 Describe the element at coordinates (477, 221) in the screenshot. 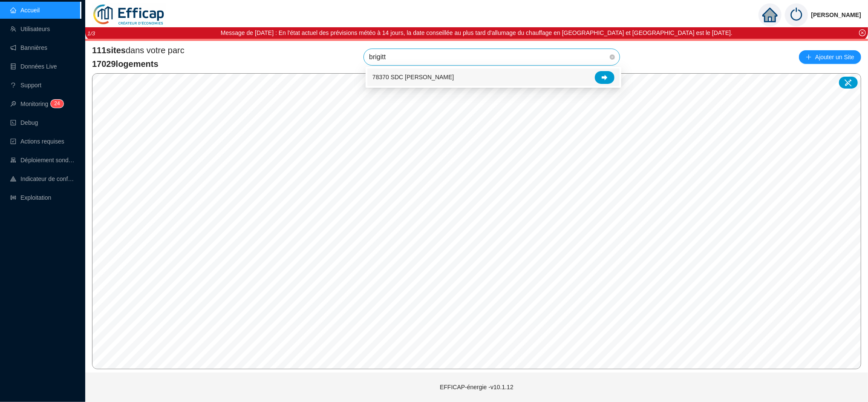

I see `canvas: Map` at that location.